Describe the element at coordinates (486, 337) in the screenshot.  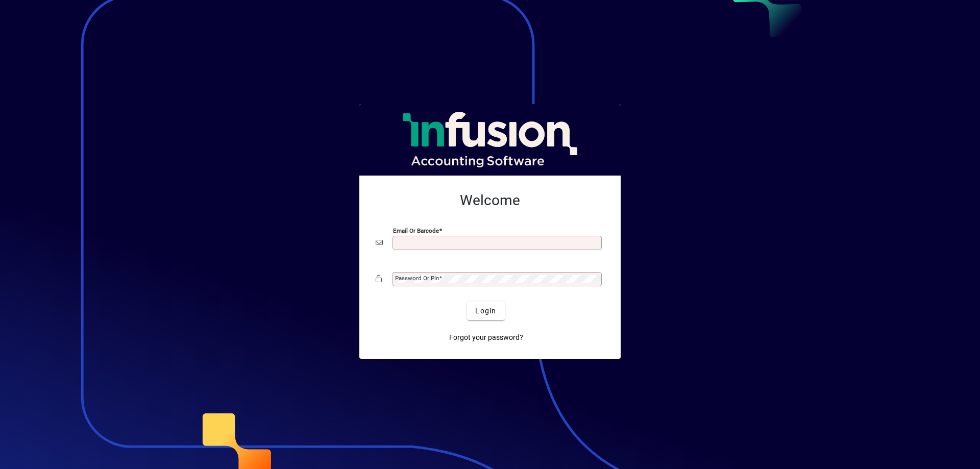
I see `span: Forgot your password?` at that location.